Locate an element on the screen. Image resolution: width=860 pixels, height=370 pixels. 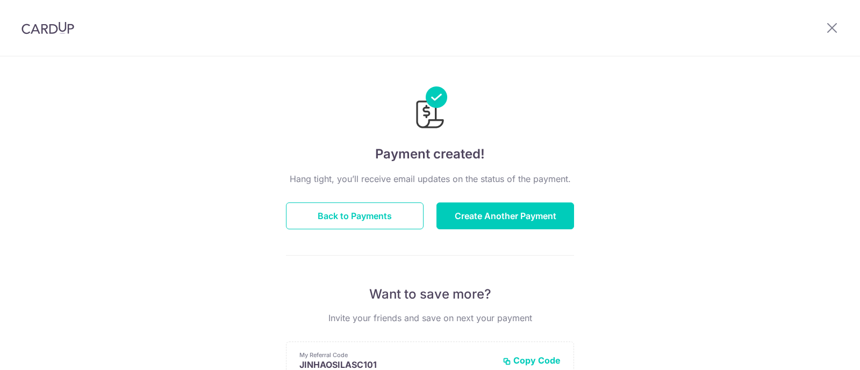
h4: Payment created! is located at coordinates (430, 154).